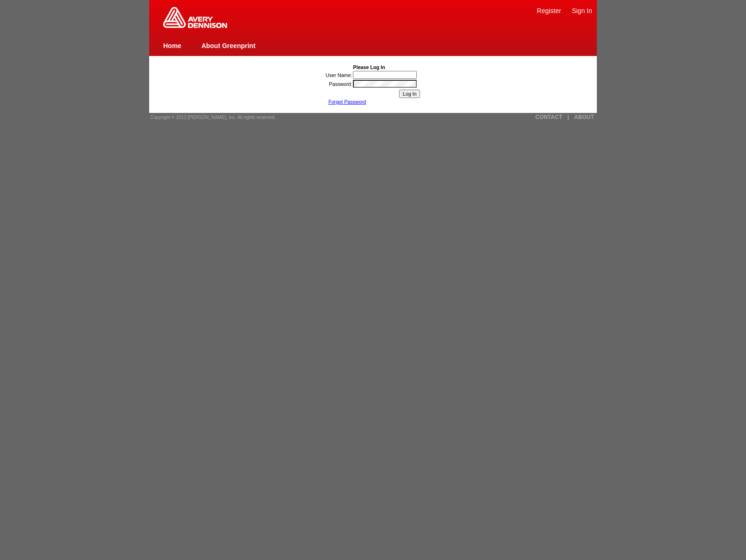 The width and height of the screenshot is (746, 560). Describe the element at coordinates (172, 45) in the screenshot. I see `a: Home` at that location.